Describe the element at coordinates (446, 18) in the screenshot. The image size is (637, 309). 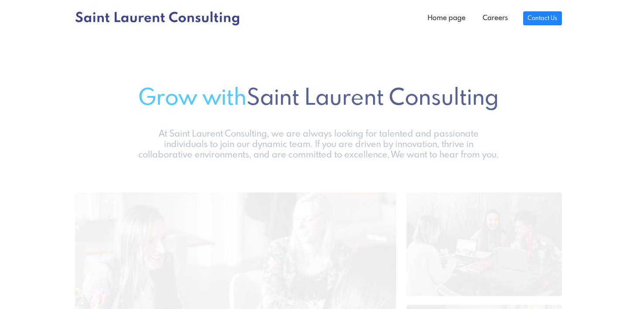
I see `a: Home page` at that location.